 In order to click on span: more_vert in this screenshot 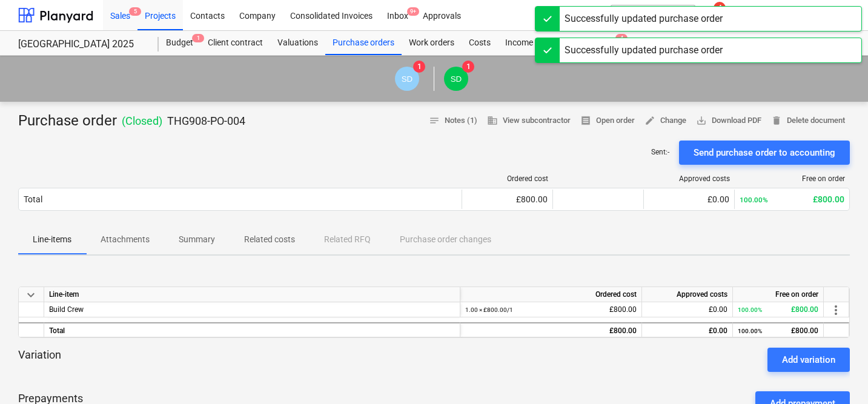, I will do `click(836, 310)`.